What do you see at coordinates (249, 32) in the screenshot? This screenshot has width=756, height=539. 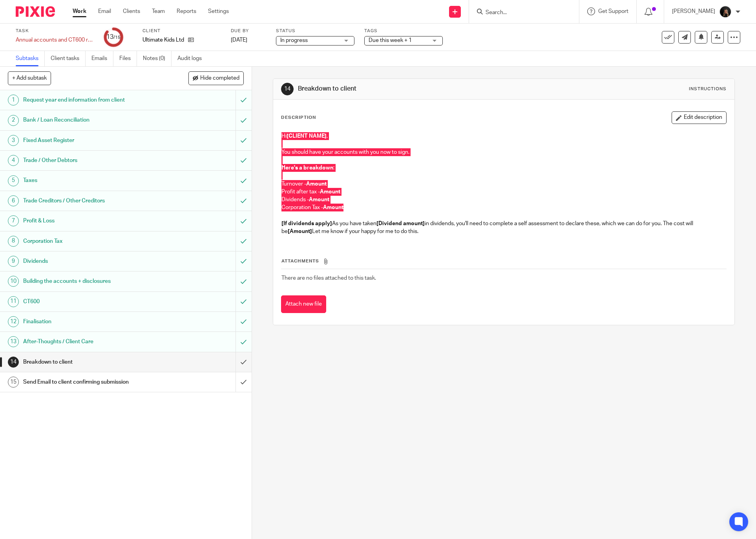 I see `label: Due by` at bounding box center [249, 32].